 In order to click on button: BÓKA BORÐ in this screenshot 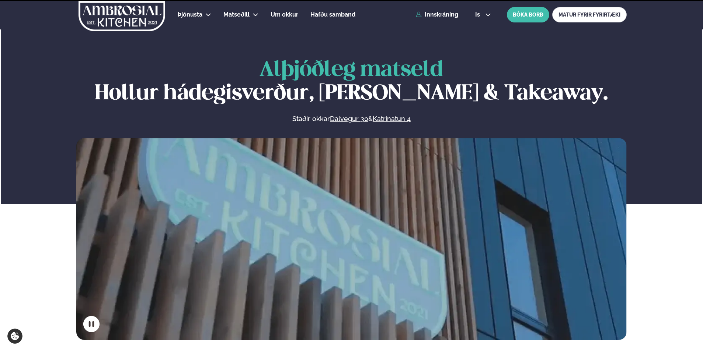, I will do `click(528, 15)`.